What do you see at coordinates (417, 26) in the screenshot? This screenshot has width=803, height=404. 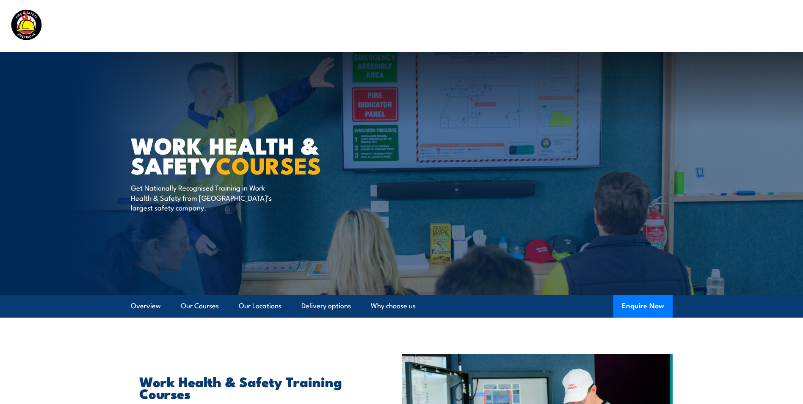 I see `a: Course Calendar` at bounding box center [417, 26].